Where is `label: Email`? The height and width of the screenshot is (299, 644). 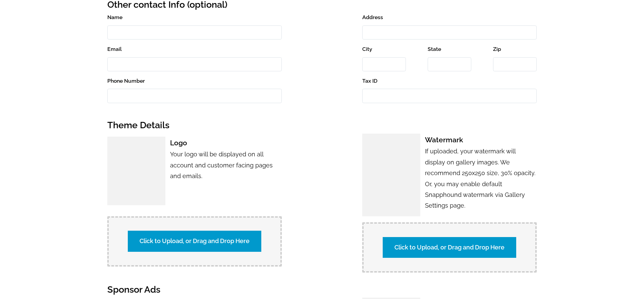 label: Email is located at coordinates (195, 49).